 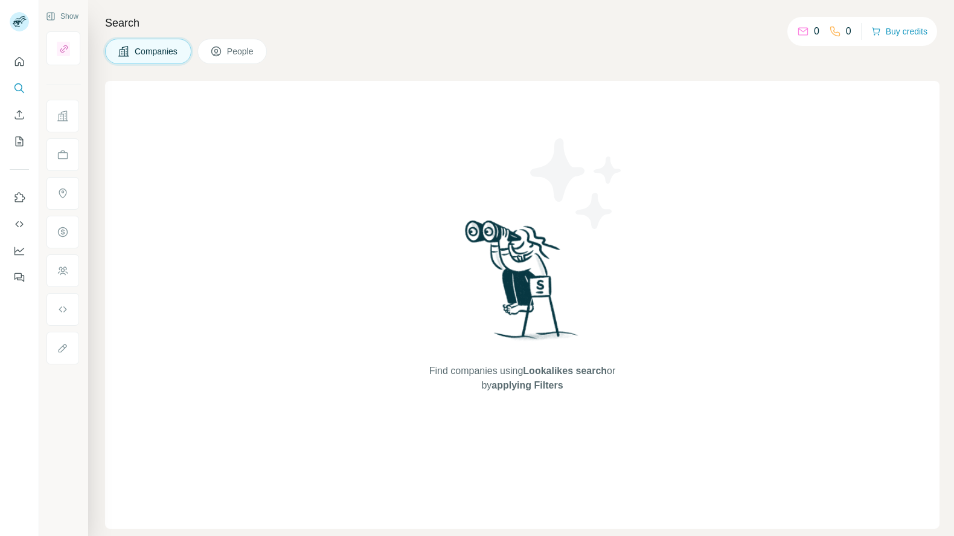 What do you see at coordinates (527, 385) in the screenshot?
I see `span: applying Filters` at bounding box center [527, 385].